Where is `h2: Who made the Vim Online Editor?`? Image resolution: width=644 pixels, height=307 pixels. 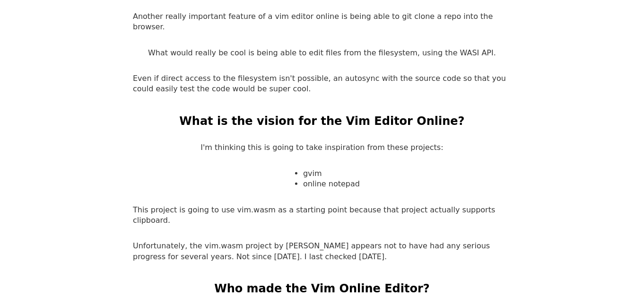 h2: Who made the Vim Online Editor? is located at coordinates (322, 289).